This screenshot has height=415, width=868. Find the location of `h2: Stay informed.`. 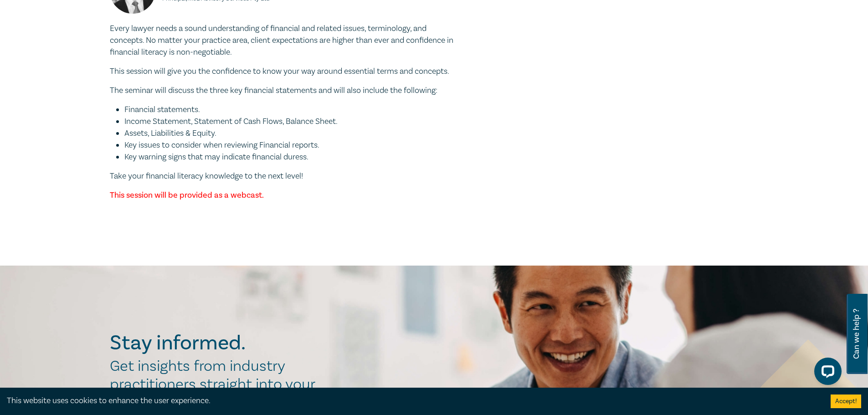

h2: Stay informed. is located at coordinates (217, 343).